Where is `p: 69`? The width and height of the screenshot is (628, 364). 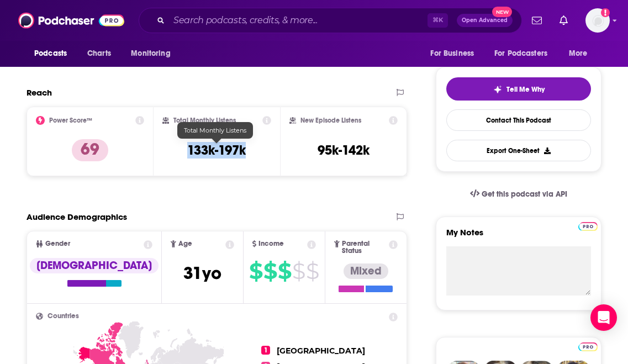
p: 69 is located at coordinates (91, 151).